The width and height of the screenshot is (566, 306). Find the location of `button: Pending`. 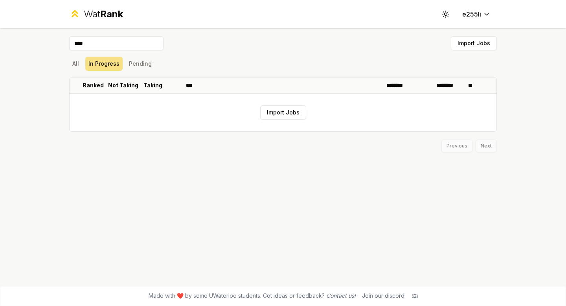

button: Pending is located at coordinates (140, 64).